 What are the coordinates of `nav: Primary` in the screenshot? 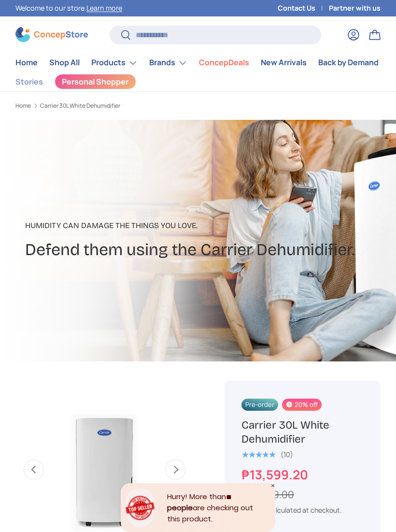 It's located at (198, 63).